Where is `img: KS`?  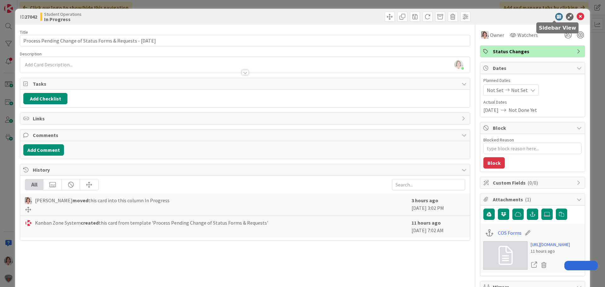
img: KS is located at coordinates (28, 223).